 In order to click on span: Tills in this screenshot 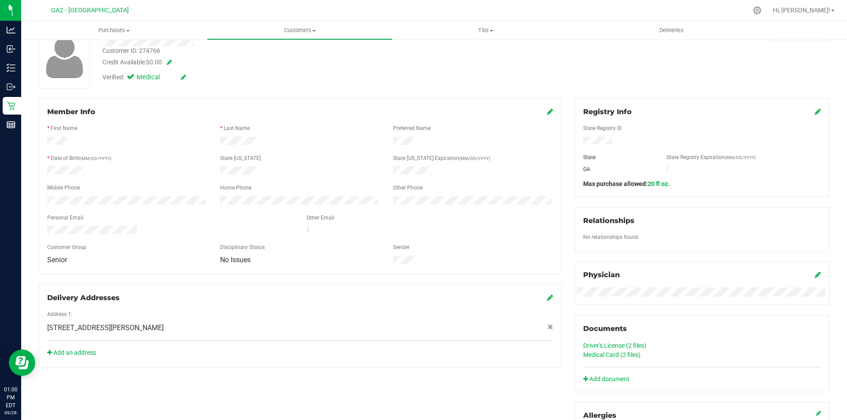, I will do `click(485, 30)`.